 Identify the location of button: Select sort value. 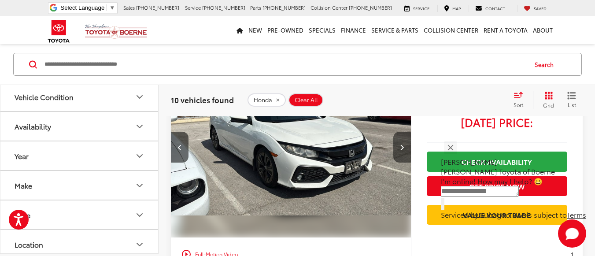
(521, 100).